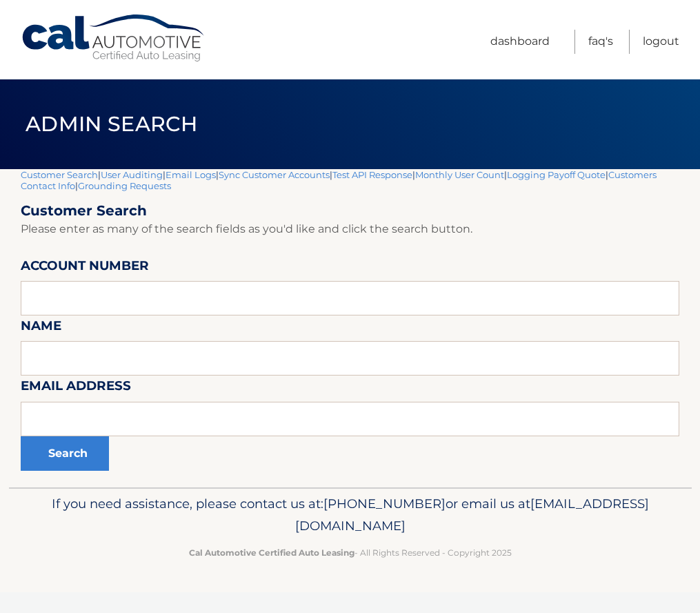 The width and height of the screenshot is (700, 613). What do you see at coordinates (520, 41) in the screenshot?
I see `a: Dashboard` at bounding box center [520, 41].